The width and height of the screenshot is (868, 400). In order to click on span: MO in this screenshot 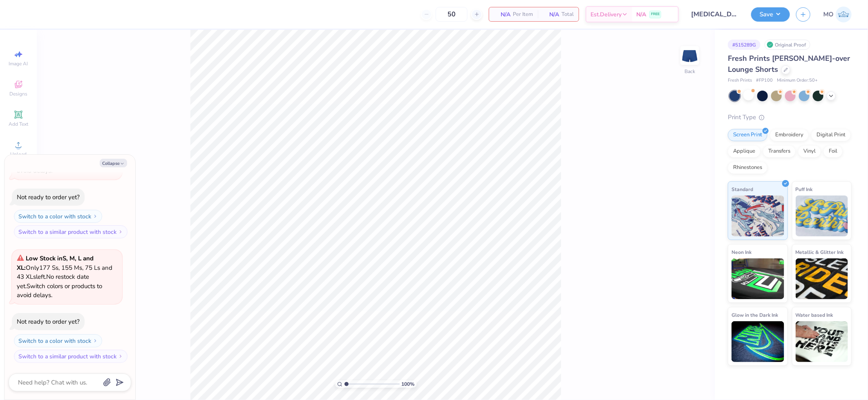, I will do `click(828, 14)`.